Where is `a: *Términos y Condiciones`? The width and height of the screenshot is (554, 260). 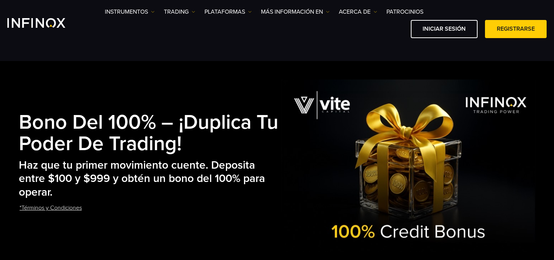 a: *Términos y Condiciones is located at coordinates (51, 208).